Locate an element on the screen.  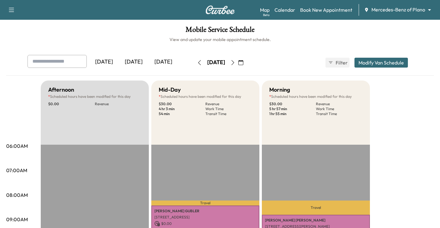
p: 07:00AM is located at coordinates (17, 171).